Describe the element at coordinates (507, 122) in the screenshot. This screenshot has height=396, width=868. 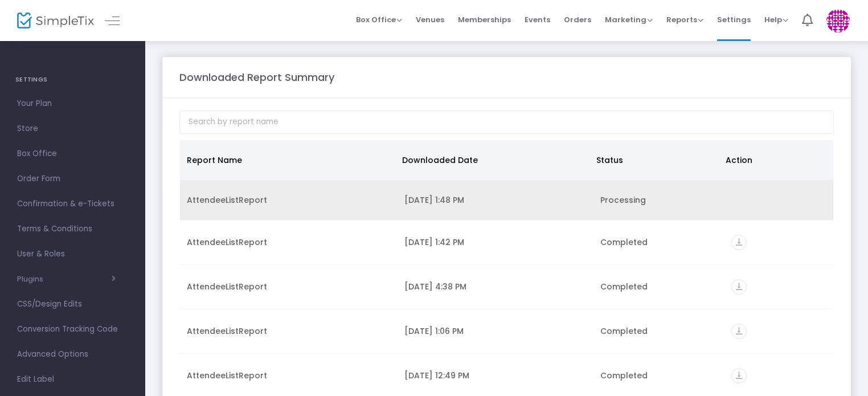
I see `input: Search by report name` at that location.